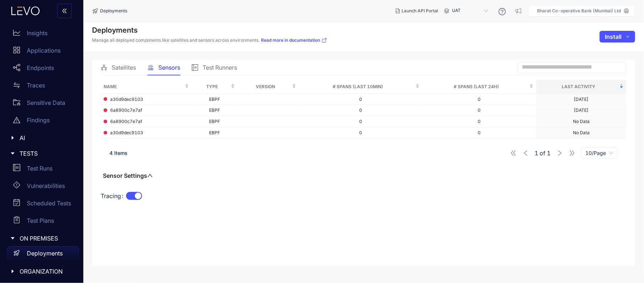 The width and height of the screenshot is (644, 283). What do you see at coordinates (471, 11) in the screenshot?
I see `span: UAT` at bounding box center [471, 11].